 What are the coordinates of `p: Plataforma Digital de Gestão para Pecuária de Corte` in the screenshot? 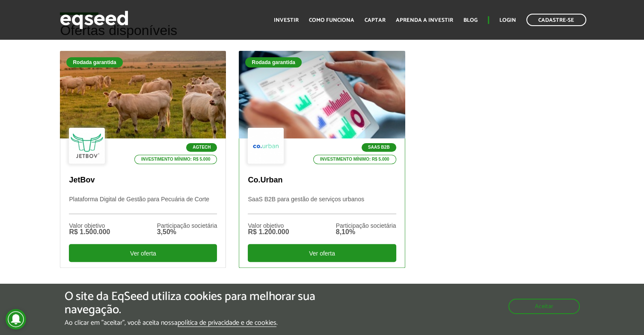 It's located at (143, 205).